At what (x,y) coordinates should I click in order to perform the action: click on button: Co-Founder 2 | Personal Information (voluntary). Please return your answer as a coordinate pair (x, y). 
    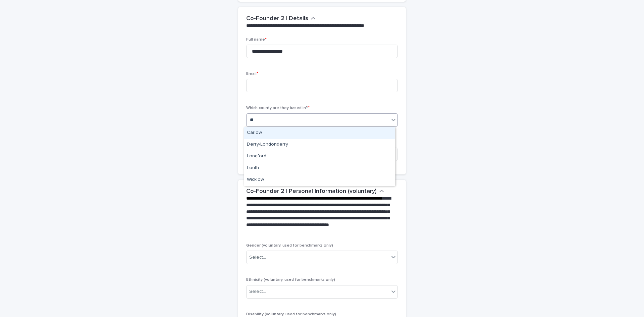
    Looking at the image, I should click on (315, 192).